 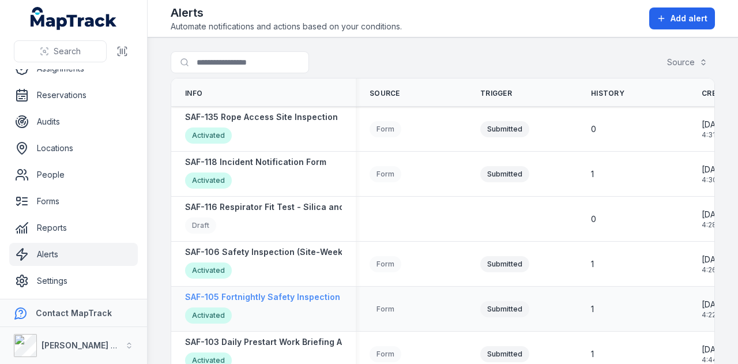 What do you see at coordinates (715, 180) in the screenshot?
I see `span: 4:30 pm` at bounding box center [715, 180].